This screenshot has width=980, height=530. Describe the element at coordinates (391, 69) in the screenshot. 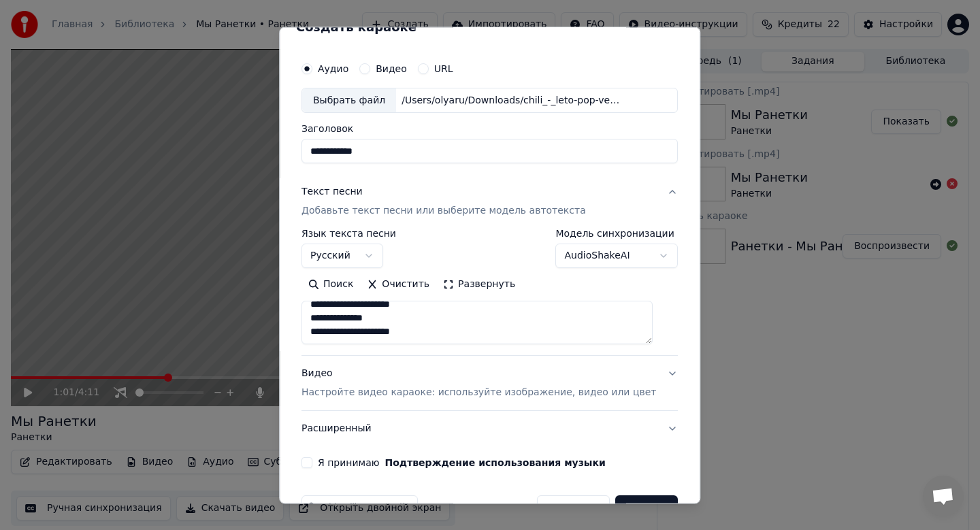

I see `label: Видео` at that location.